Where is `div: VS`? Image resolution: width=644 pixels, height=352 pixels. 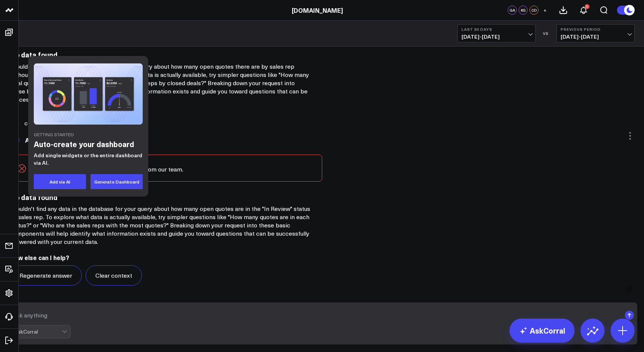 div: VS is located at coordinates (546, 33).